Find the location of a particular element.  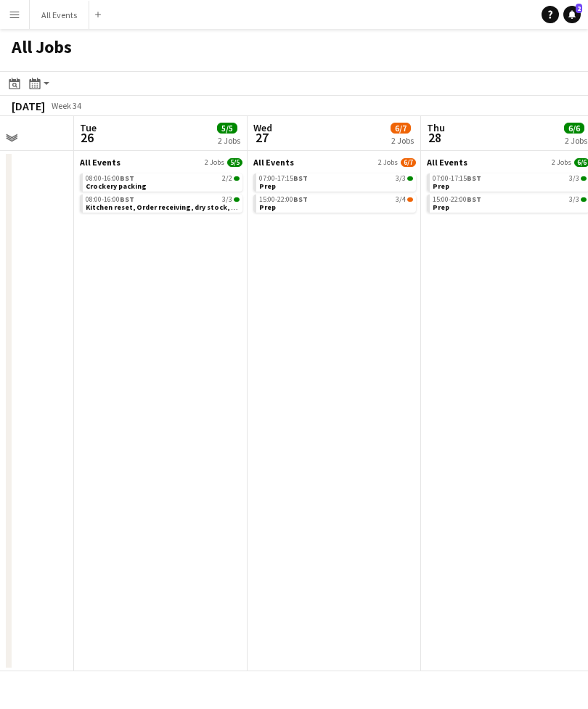

a: All Events2 Jobs5/5 is located at coordinates (161, 162).